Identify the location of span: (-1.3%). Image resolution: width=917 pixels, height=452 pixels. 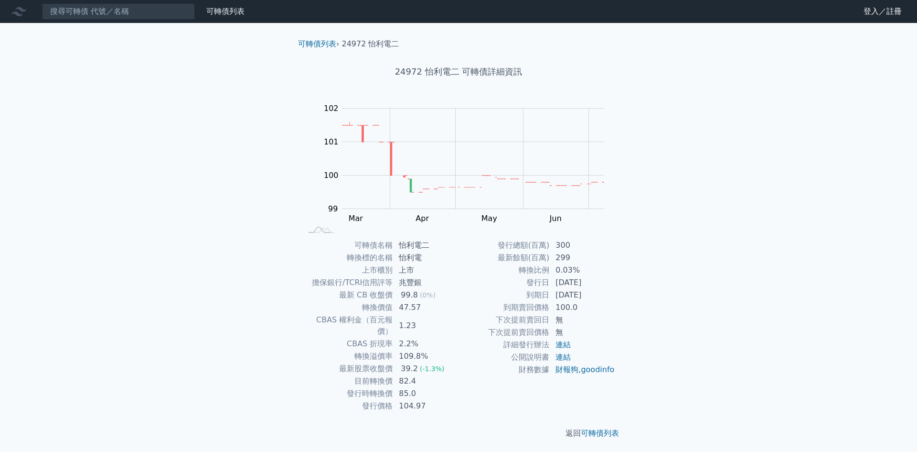
(432, 368).